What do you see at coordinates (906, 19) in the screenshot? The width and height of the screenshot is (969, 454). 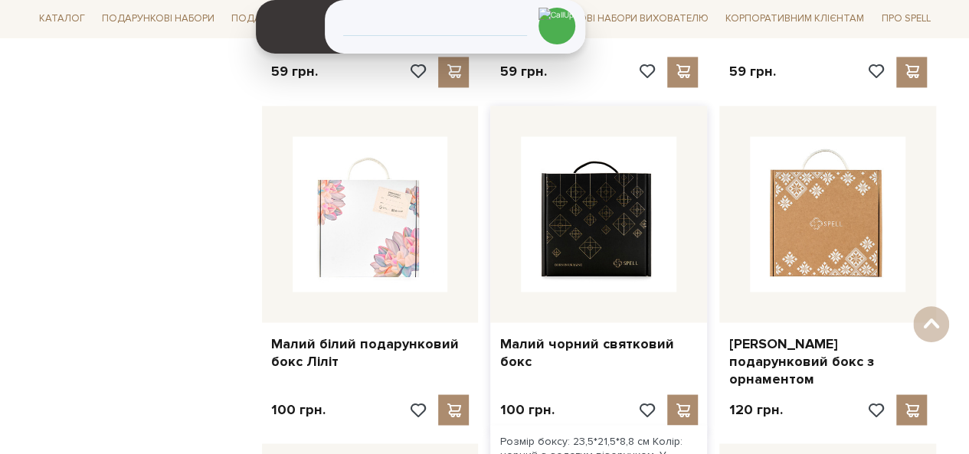 I see `a: Про Spell` at bounding box center [906, 19].